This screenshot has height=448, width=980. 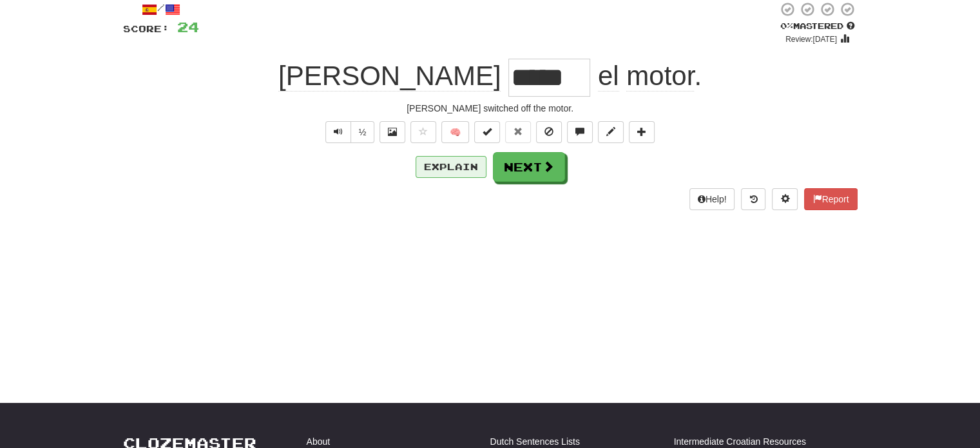 I want to click on a: Intermediate Croatian Resources, so click(x=739, y=442).